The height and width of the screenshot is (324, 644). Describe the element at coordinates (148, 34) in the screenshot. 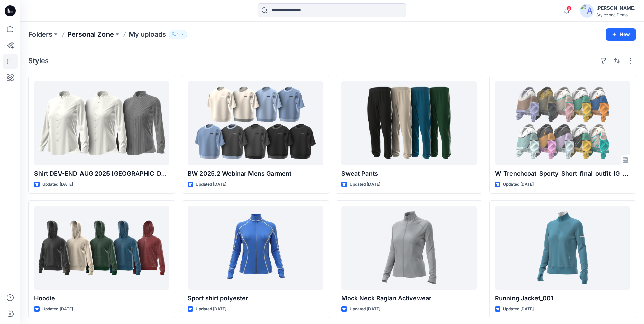

I see `p: My uploads` at that location.